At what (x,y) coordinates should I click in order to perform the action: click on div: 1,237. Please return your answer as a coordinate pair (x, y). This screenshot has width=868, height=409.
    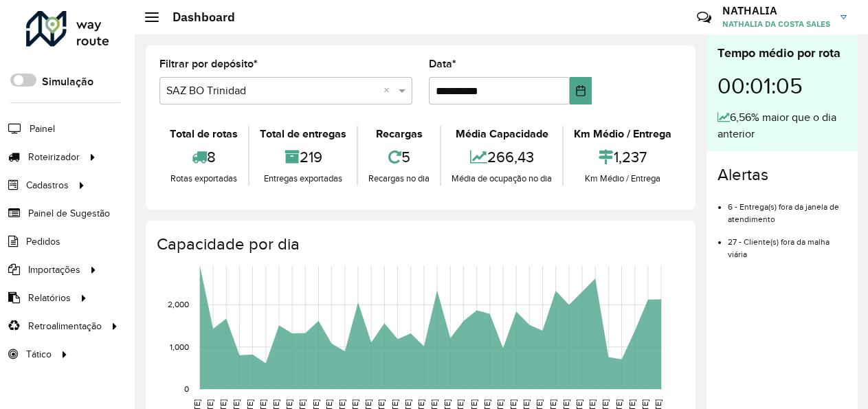
    Looking at the image, I should click on (623, 156).